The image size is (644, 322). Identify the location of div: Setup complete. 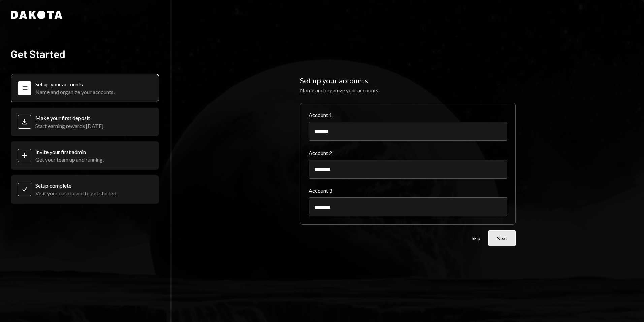
(76, 185).